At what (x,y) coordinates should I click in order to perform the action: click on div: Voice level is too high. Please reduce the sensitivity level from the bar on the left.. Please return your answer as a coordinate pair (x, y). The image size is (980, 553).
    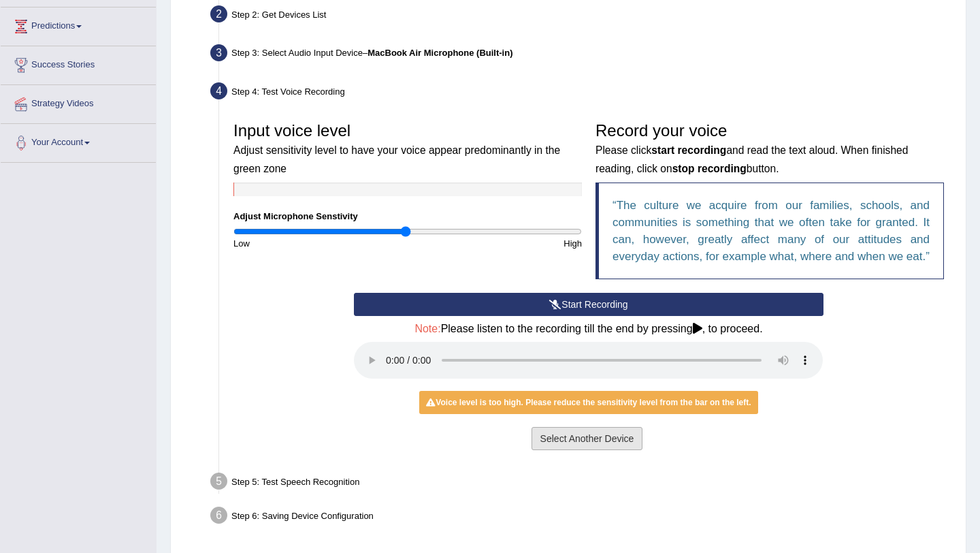
    Looking at the image, I should click on (588, 402).